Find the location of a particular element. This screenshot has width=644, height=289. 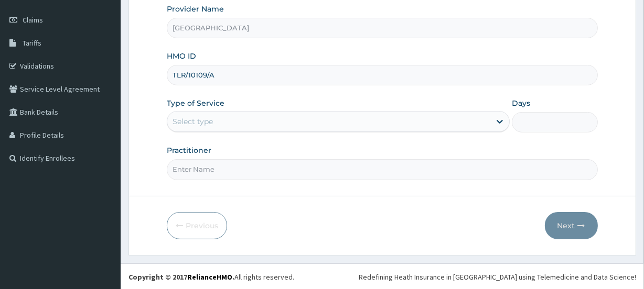

button: Next is located at coordinates (571, 226).